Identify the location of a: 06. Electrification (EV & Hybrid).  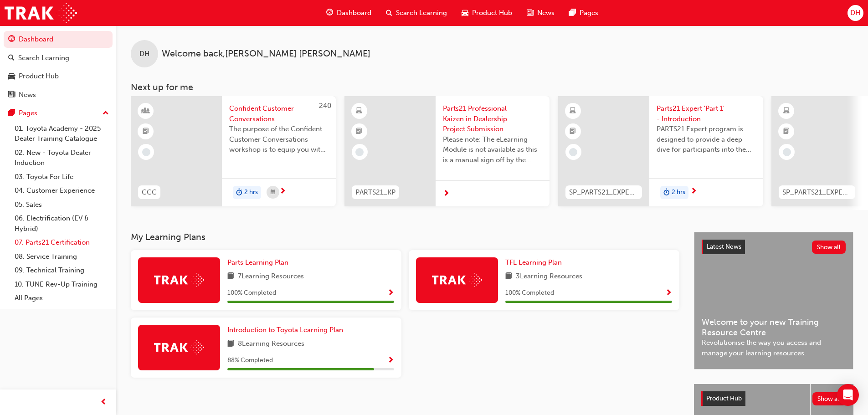
(61, 223).